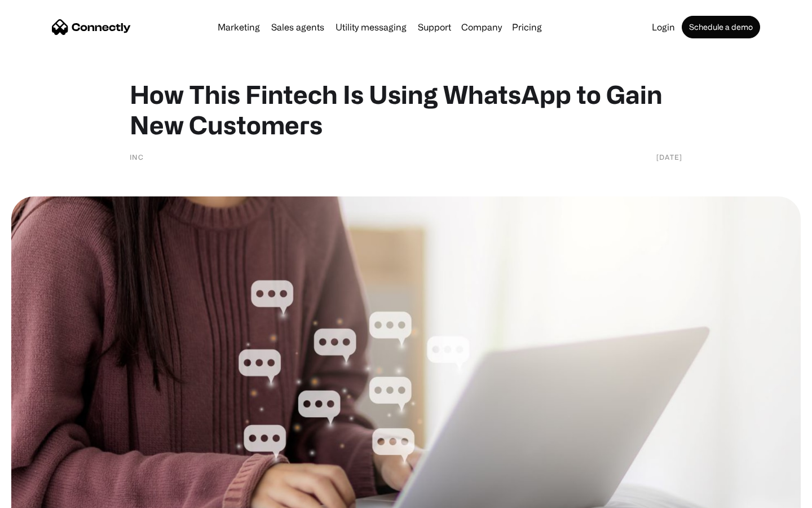 The width and height of the screenshot is (812, 508). What do you see at coordinates (371, 27) in the screenshot?
I see `a: Utility messaging` at bounding box center [371, 27].